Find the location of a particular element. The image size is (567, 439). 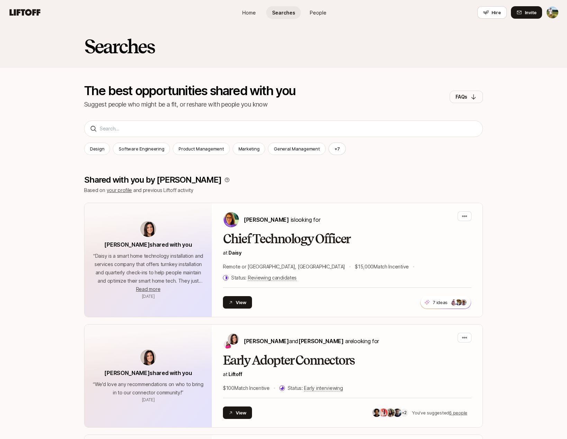

p: $100 Match Incentive is located at coordinates (246, 388).